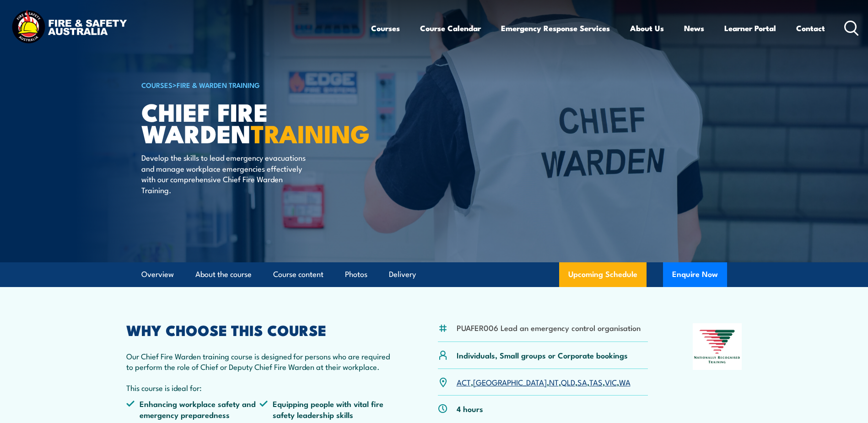  What do you see at coordinates (385, 28) in the screenshot?
I see `a: Courses` at bounding box center [385, 28].